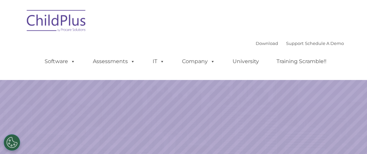 The width and height of the screenshot is (367, 154). Describe the element at coordinates (295, 43) in the screenshot. I see `a: Support` at that location.